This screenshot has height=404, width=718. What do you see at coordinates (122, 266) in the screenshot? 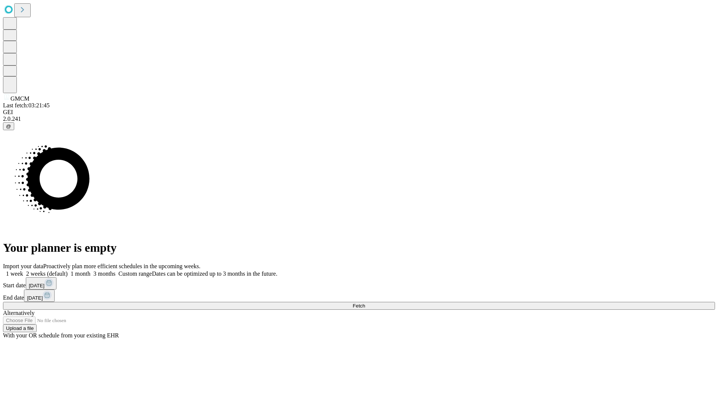
I see `span: Proactively plan more efficient schedules in the upcoming weeks.` at bounding box center [122, 266].